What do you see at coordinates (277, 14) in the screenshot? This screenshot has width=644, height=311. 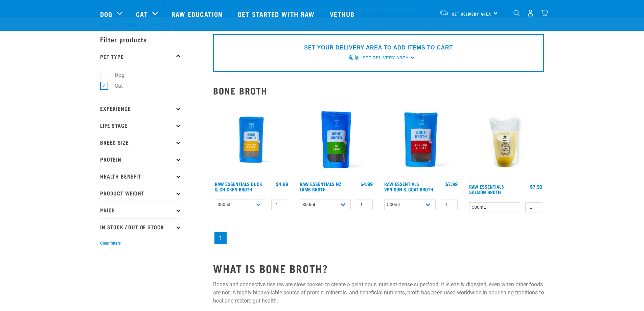 I see `a: Get started with Raw` at bounding box center [277, 14].